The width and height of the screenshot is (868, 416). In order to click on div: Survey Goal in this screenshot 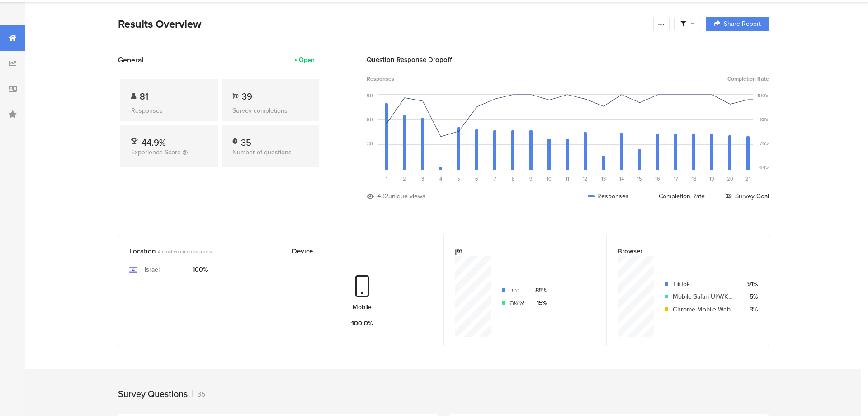, I will do `click(747, 196)`.